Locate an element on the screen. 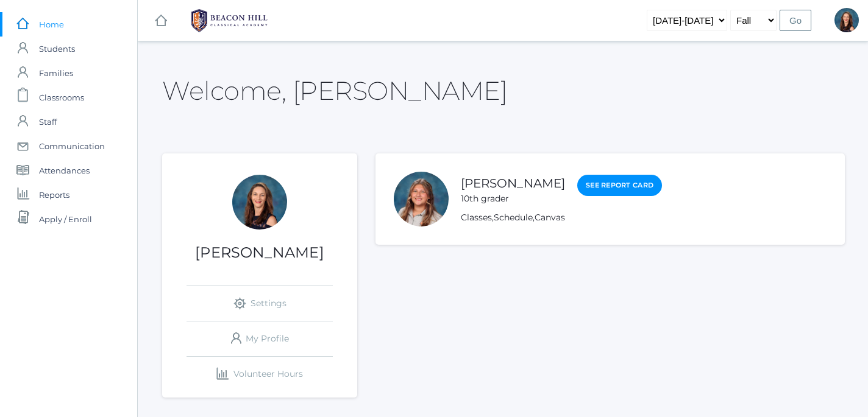 The image size is (868, 417). input: Go is located at coordinates (796, 20).